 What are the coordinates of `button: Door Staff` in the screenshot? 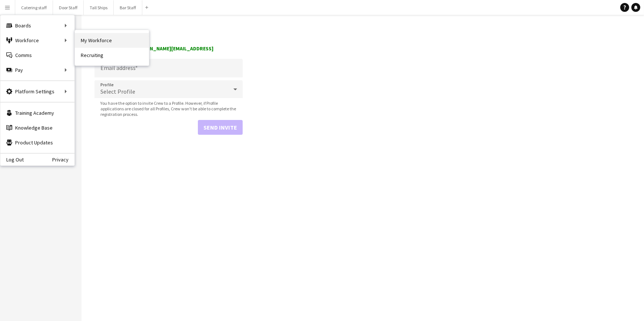 It's located at (68, 7).